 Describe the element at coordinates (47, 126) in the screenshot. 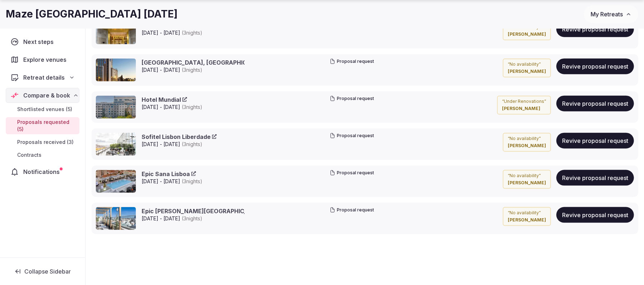

I see `span: Proposals requested (5)` at that location.